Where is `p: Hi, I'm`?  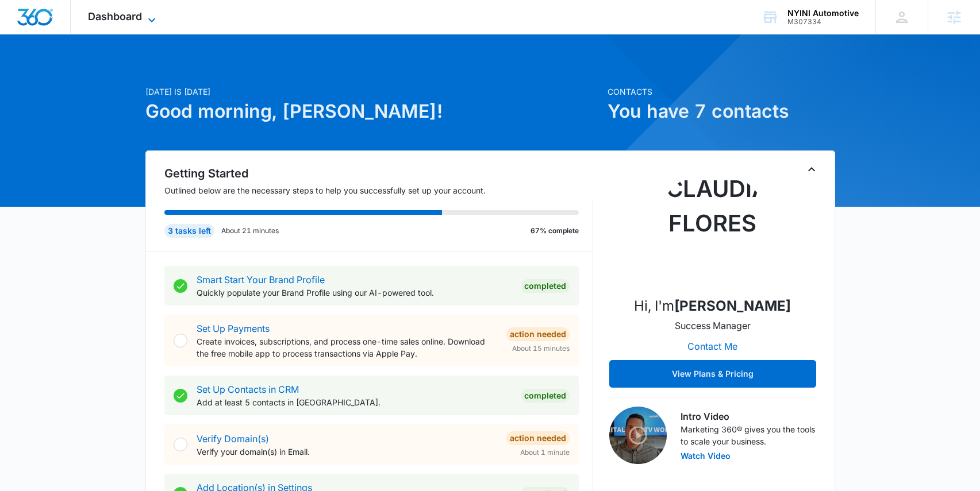 p: Hi, I'm is located at coordinates (712, 306).